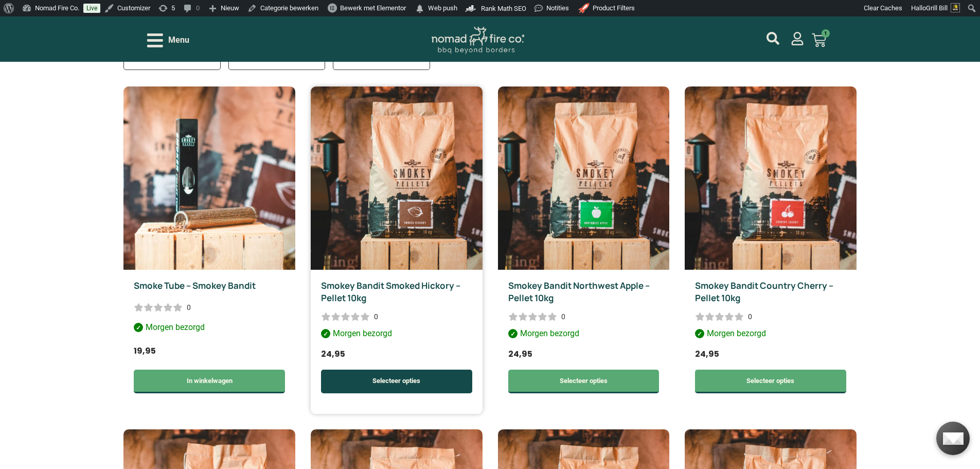 Image resolution: width=980 pixels, height=469 pixels. I want to click on span: Bewerk met Elementor, so click(373, 8).